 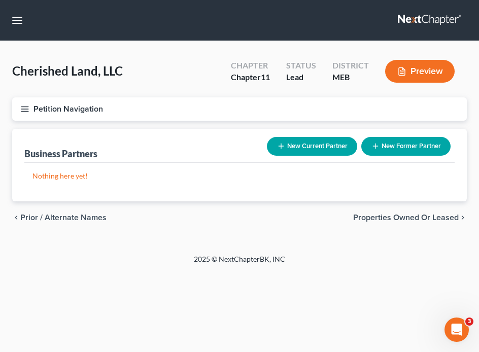 I want to click on button: Properties Owned or Leased chevron_right, so click(x=410, y=218).